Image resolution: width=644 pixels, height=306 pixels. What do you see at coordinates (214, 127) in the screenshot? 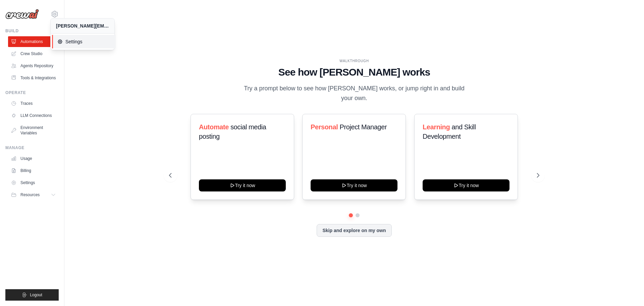
I see `span: Automate` at bounding box center [214, 127].